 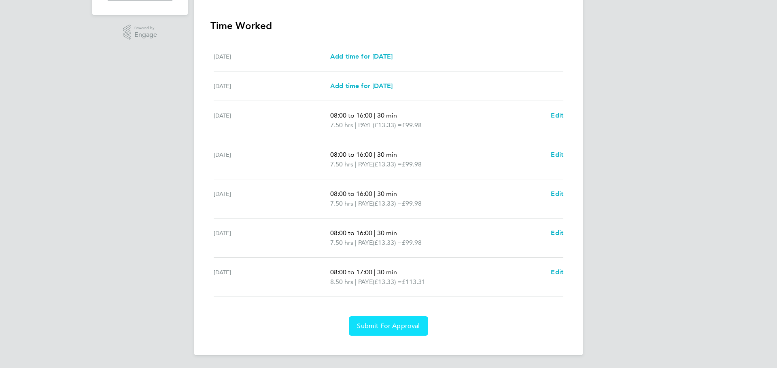 I want to click on span: Submit For Approval, so click(x=388, y=326).